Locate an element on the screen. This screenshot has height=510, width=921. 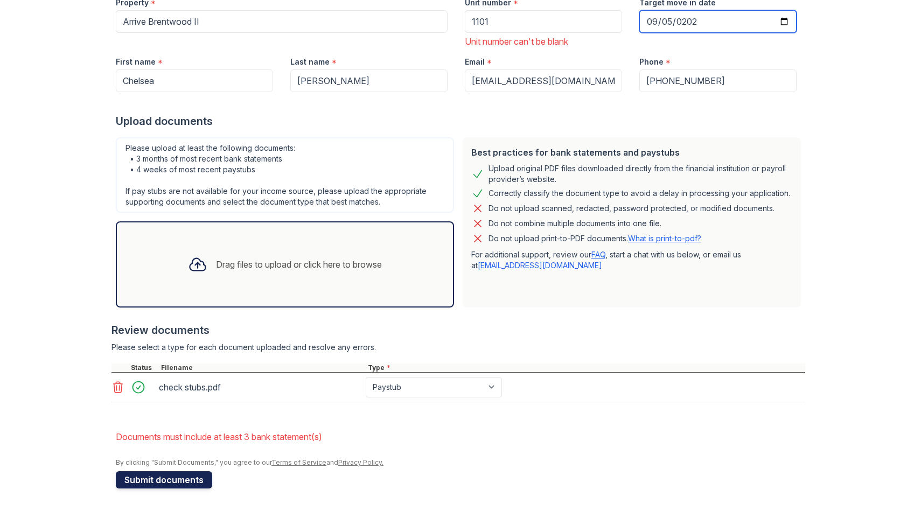
label: Last name is located at coordinates (310, 62).